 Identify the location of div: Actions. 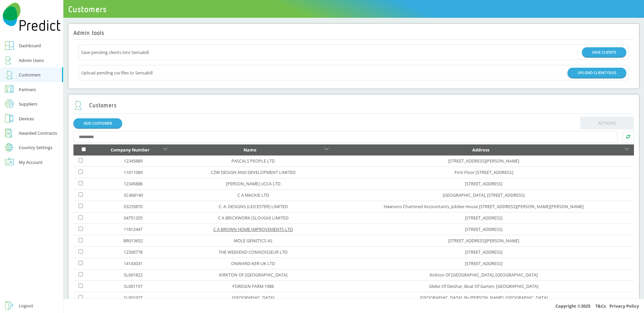
(354, 63).